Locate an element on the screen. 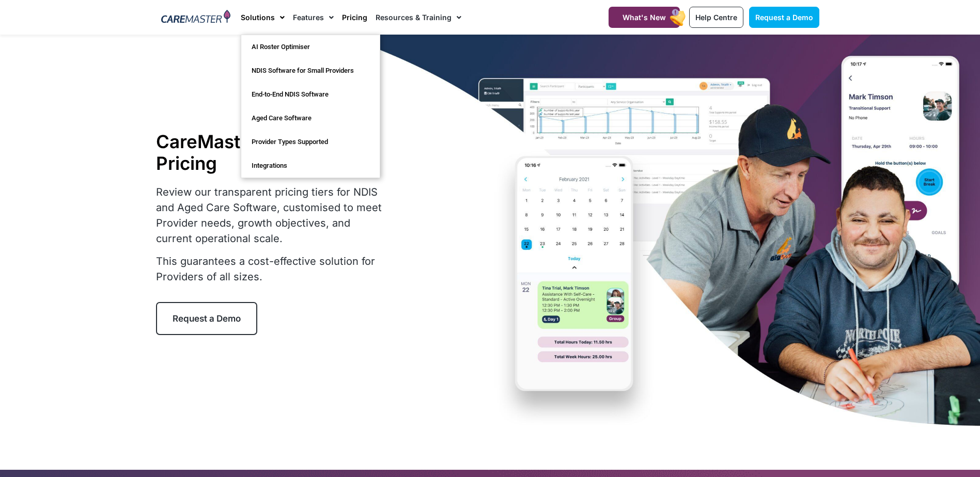  h1: CareMaster Platform Pricing is located at coordinates (273, 153).